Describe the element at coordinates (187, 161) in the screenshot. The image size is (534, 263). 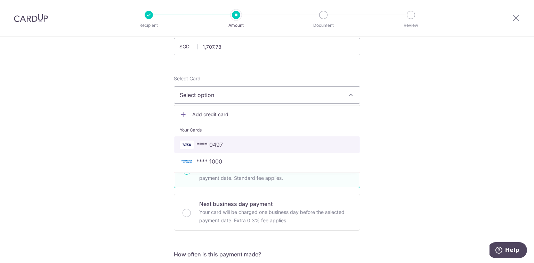
I see `img: AMEX` at that location.